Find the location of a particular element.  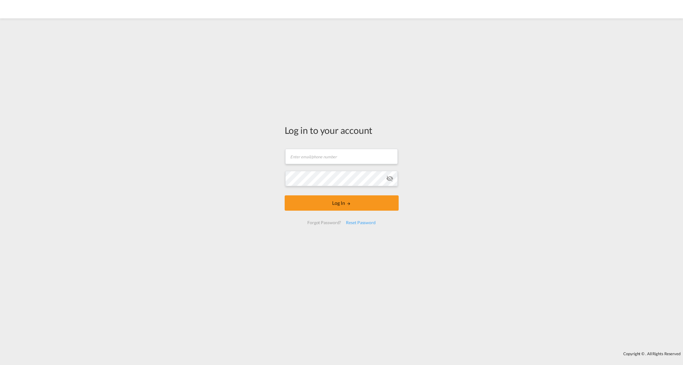

div: Log in to your account is located at coordinates (342, 130).